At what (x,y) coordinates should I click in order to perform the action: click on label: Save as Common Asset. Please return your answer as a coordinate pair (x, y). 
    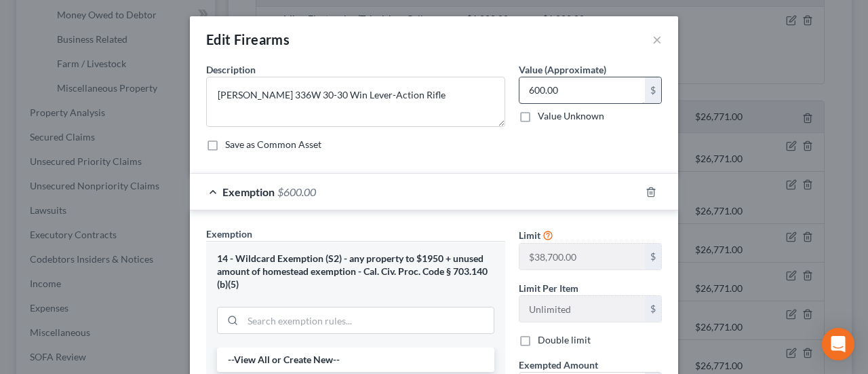
    Looking at the image, I should click on (274, 145).